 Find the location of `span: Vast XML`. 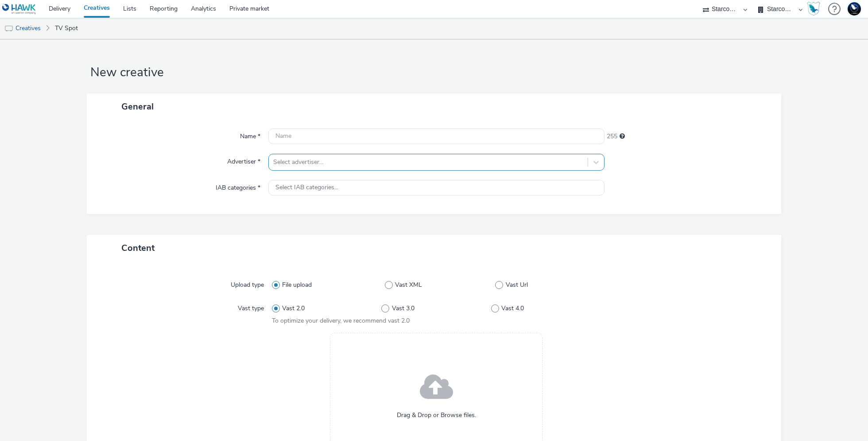

span: Vast XML is located at coordinates (408, 285).